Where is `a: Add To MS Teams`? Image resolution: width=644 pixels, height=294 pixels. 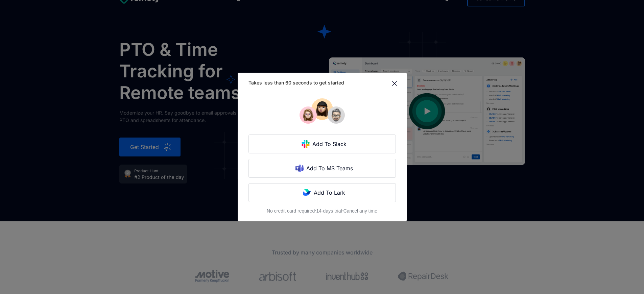
a: Add To MS Teams is located at coordinates (322, 168).